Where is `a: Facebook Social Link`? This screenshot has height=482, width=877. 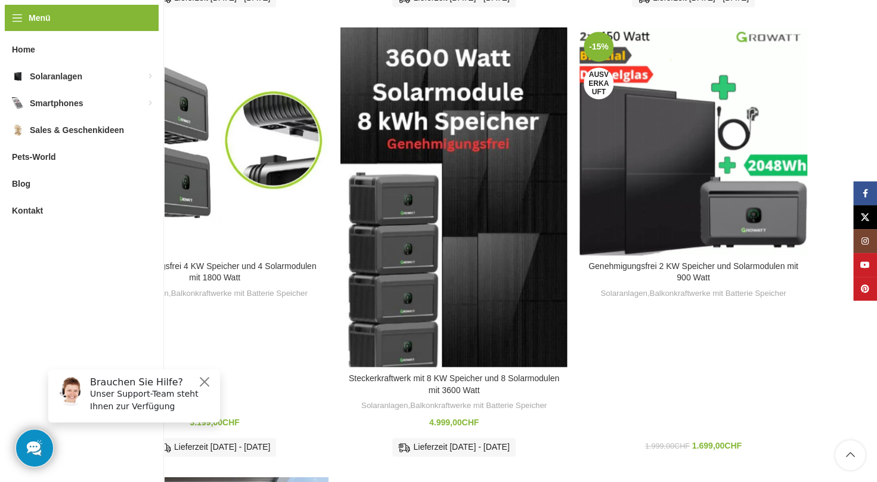 a: Facebook Social Link is located at coordinates (865, 193).